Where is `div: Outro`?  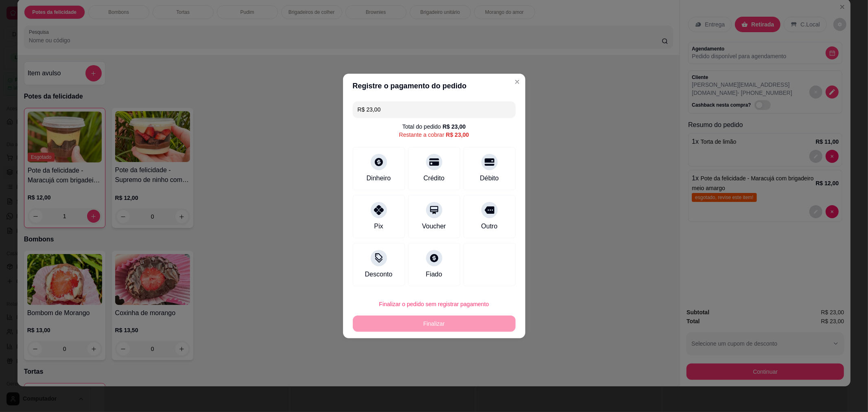
div: Outro is located at coordinates (489, 226).